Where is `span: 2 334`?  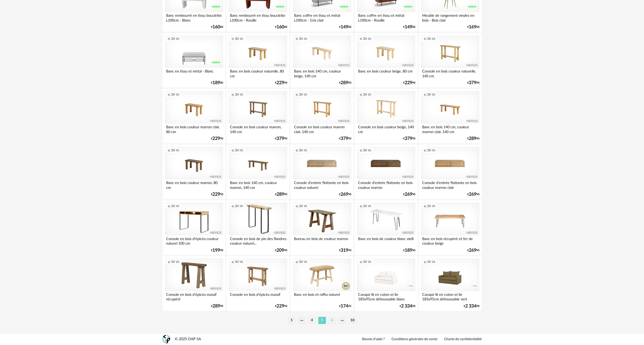 span: 2 334 is located at coordinates (471, 306).